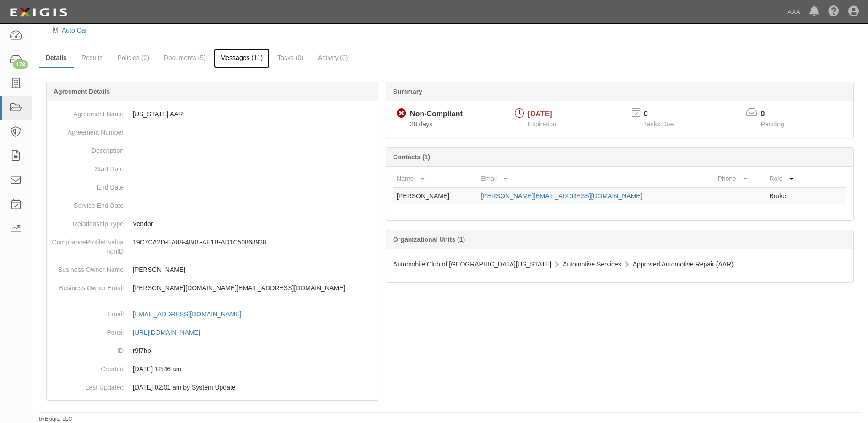  Describe the element at coordinates (592, 264) in the screenshot. I see `span: Automotive Services` at that location.